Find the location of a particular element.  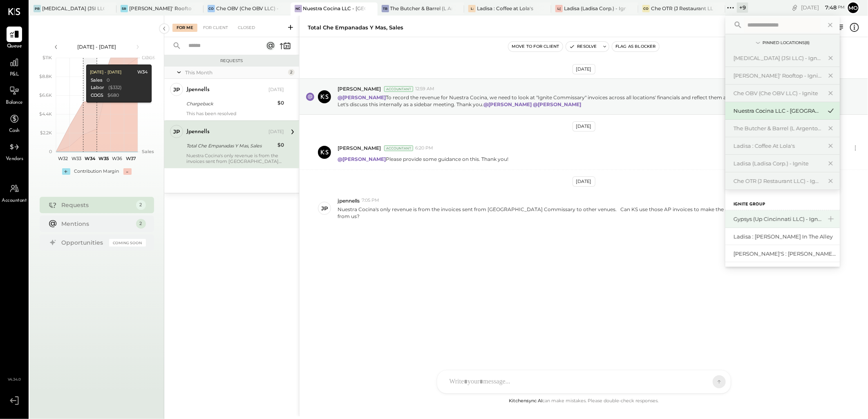

a: Balance is located at coordinates (15, 95).